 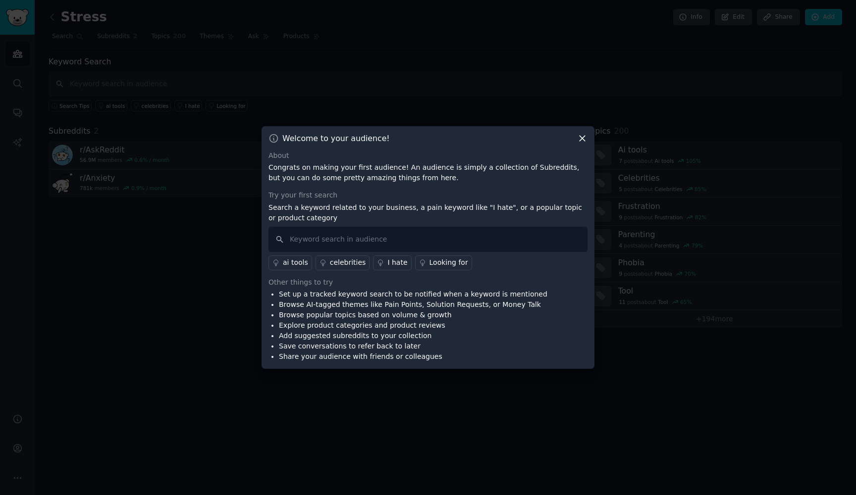 What do you see at coordinates (413, 346) in the screenshot?
I see `li: Save conversations to refer back to later` at bounding box center [413, 346].